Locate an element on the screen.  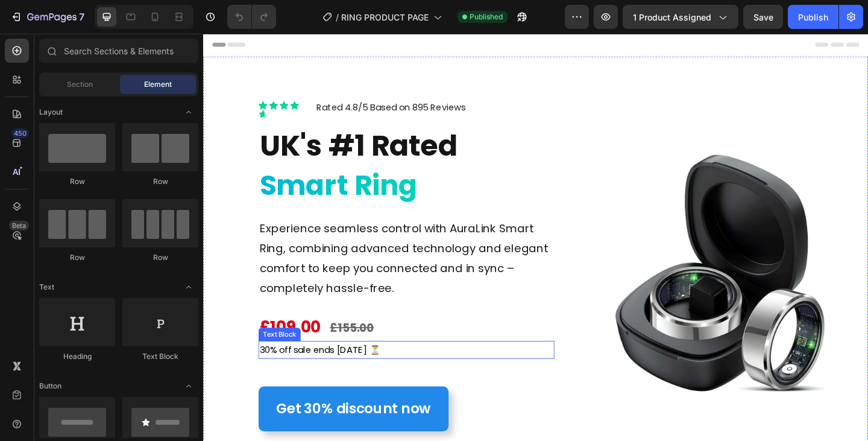
span: 1 product assigned is located at coordinates (672, 17).